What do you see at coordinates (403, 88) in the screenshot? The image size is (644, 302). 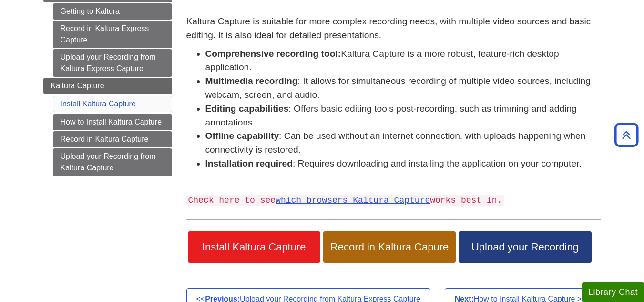 I see `li: : It allows for simultaneous recording of multiple video sources, including webcam, screen, and a...` at bounding box center [403, 88].